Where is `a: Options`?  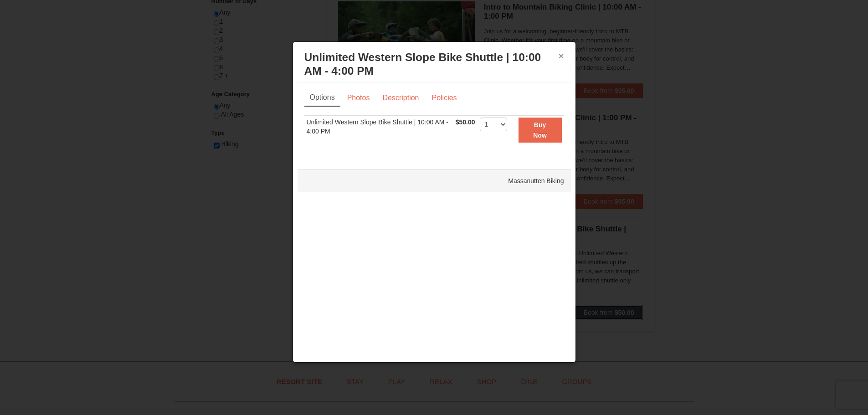
a: Options is located at coordinates (322, 98).